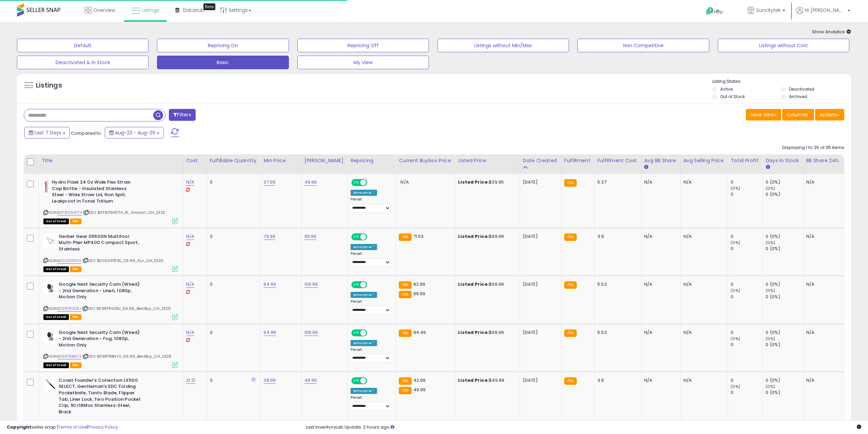  I want to click on button: Last 7 Days, so click(47, 132).